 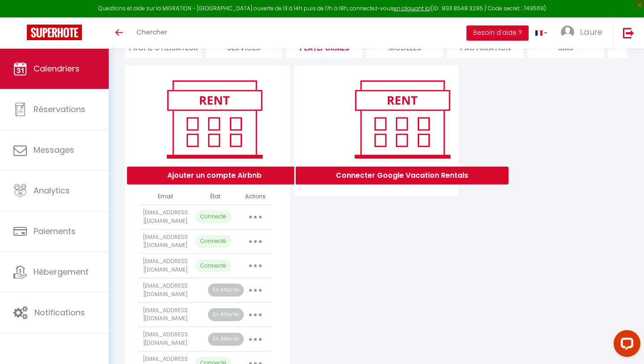 I want to click on button: Connecter Google Vacation Rentals, so click(x=402, y=176).